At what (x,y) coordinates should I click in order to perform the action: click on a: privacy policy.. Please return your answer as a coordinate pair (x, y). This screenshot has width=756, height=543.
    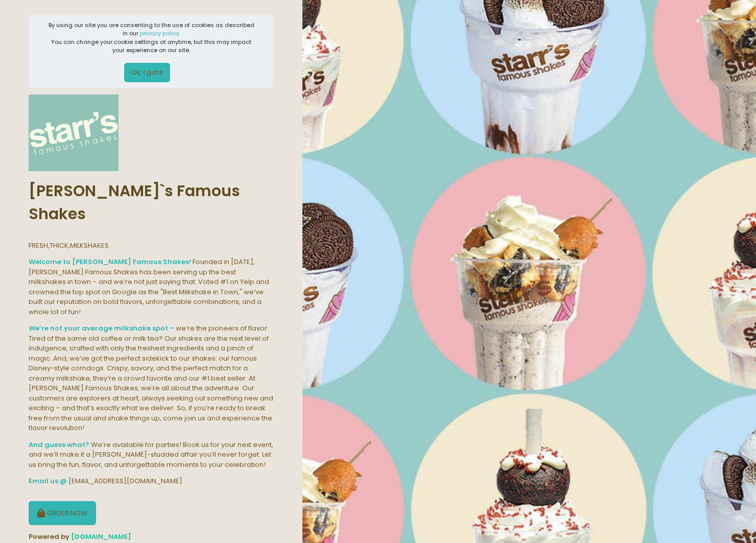
    Looking at the image, I should click on (160, 33).